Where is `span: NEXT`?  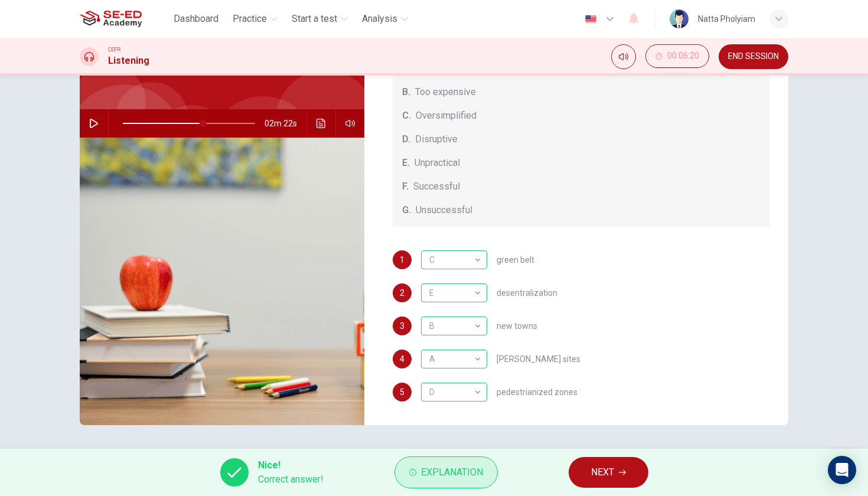 span: NEXT is located at coordinates (602, 473).